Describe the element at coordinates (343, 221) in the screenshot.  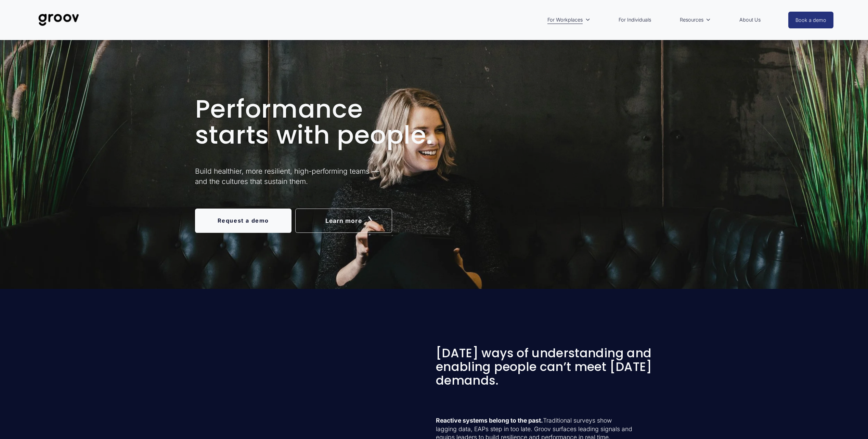
I see `a: Learn more` at that location.